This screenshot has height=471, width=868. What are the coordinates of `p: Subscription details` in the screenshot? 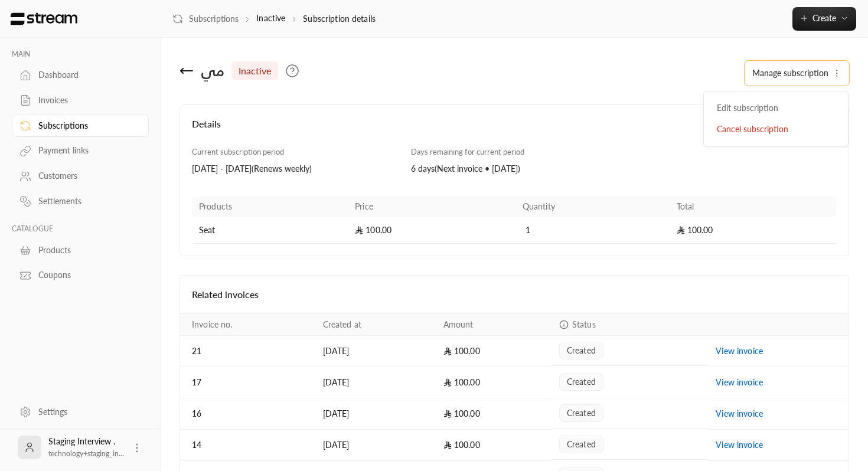 It's located at (338, 19).